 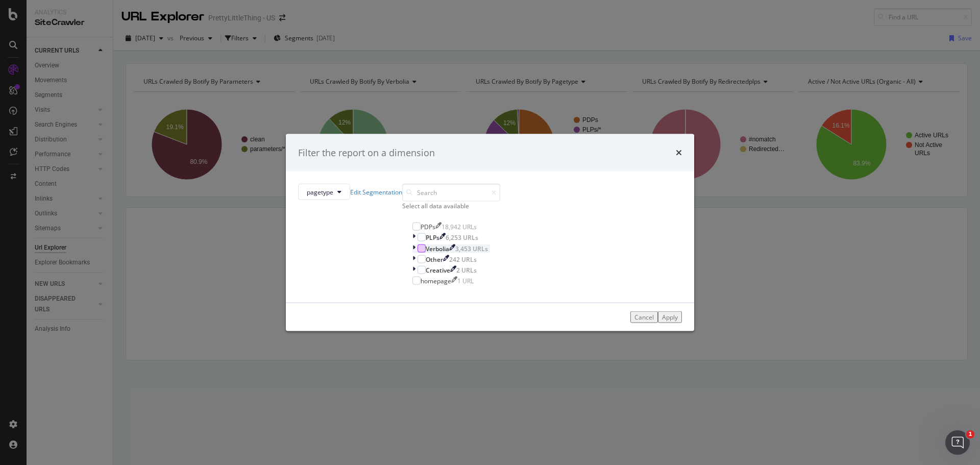 What do you see at coordinates (427, 227) in the screenshot?
I see `div: PDPs` at bounding box center [427, 227].